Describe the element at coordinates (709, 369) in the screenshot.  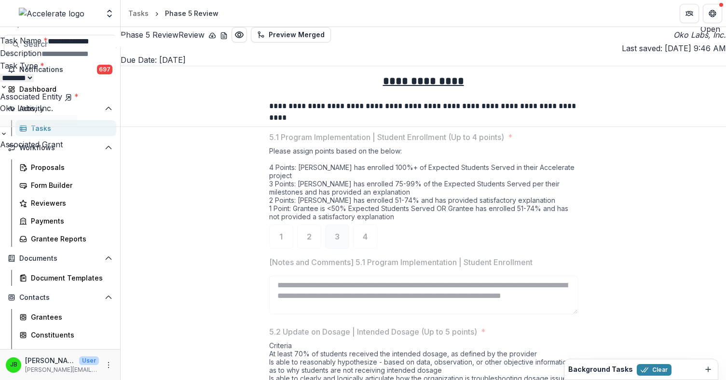
I see `button: Dismiss` at that location.